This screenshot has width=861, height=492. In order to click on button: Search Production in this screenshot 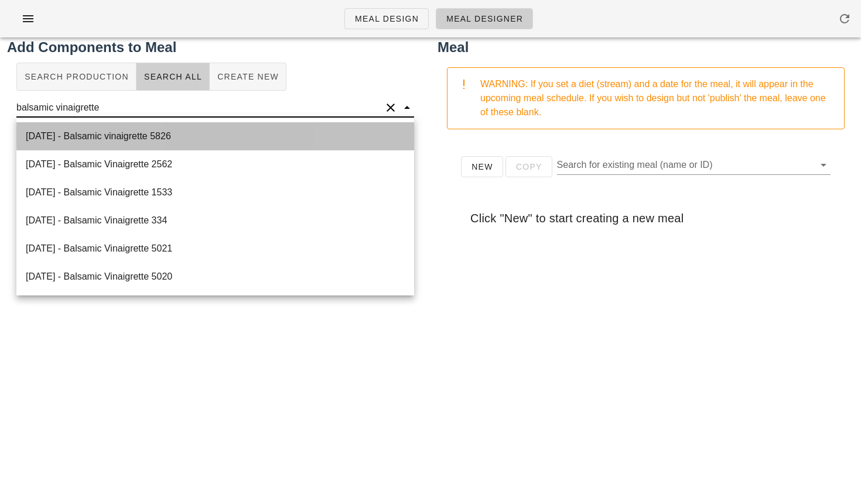, I will do `click(76, 77)`.